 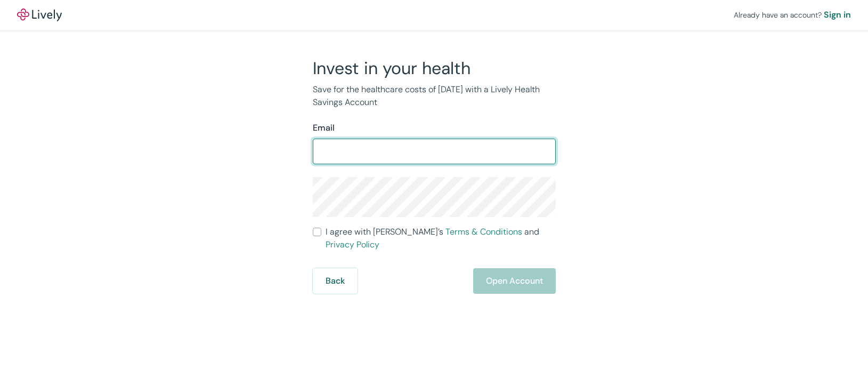 I want to click on a: LivelyLively, so click(x=39, y=15).